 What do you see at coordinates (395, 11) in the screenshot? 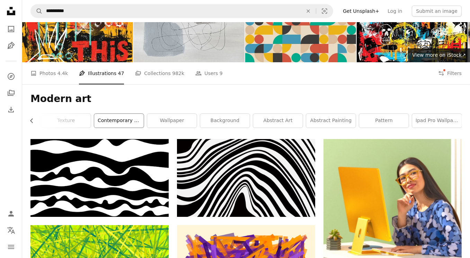
I see `a: Log in` at bounding box center [395, 11].